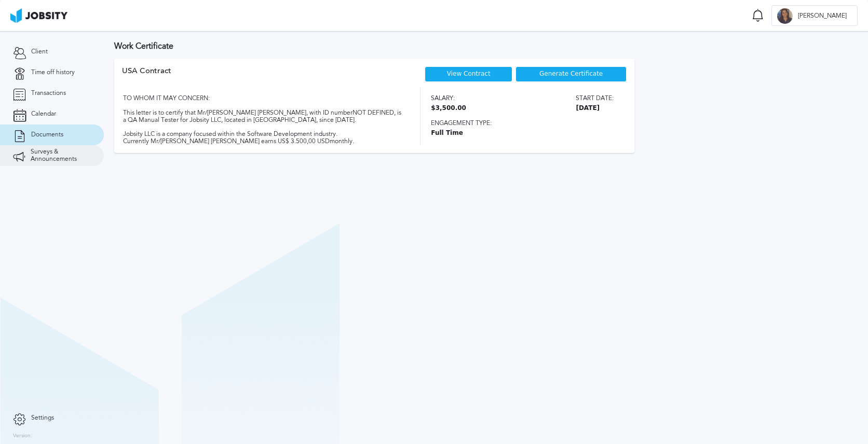  Describe the element at coordinates (39, 16) in the screenshot. I see `img: ab4bad089aa723f57921c736e9817d99.png` at that location.